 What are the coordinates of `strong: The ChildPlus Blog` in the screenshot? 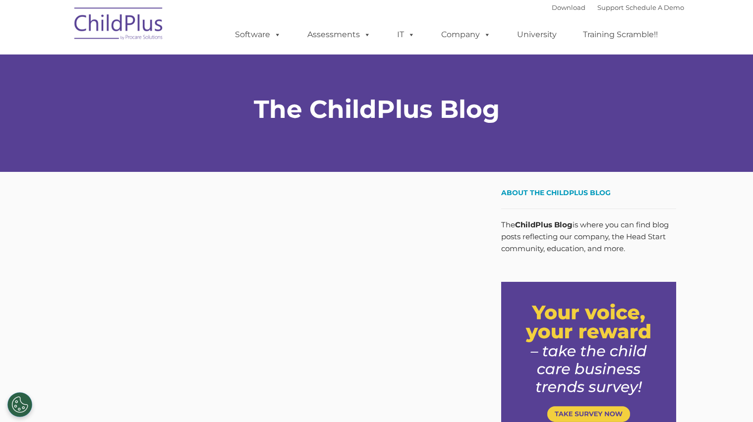 It's located at (377, 109).